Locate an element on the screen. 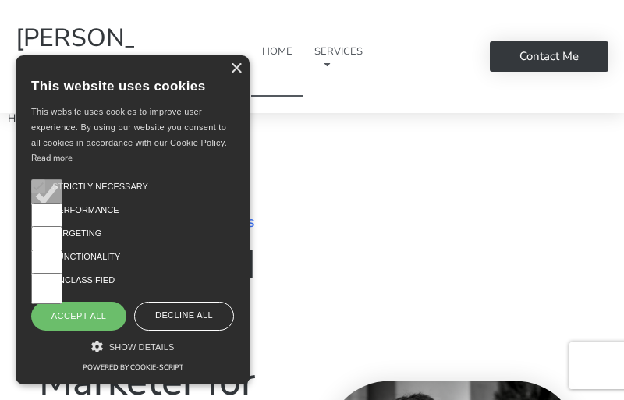  span: Performance is located at coordinates (86, 210).